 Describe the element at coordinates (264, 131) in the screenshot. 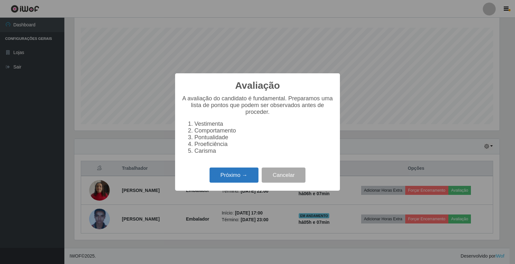

I see `li: Comportamento` at that location.